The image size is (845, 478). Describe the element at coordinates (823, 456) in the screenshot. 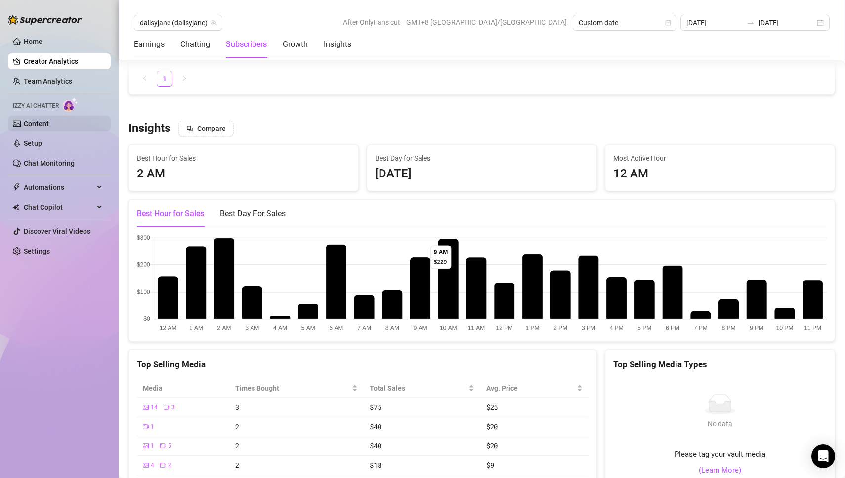

I see `div: Open Intercom Messenger` at that location.